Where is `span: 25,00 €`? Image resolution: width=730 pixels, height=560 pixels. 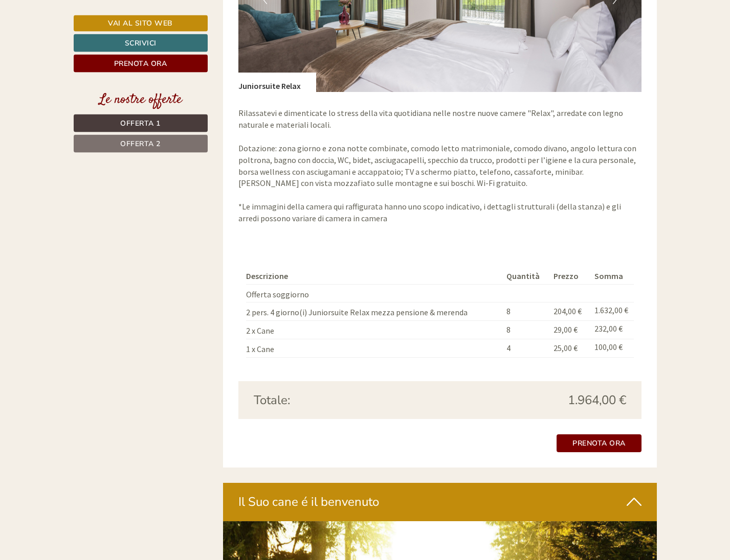 span: 25,00 € is located at coordinates (565, 348).